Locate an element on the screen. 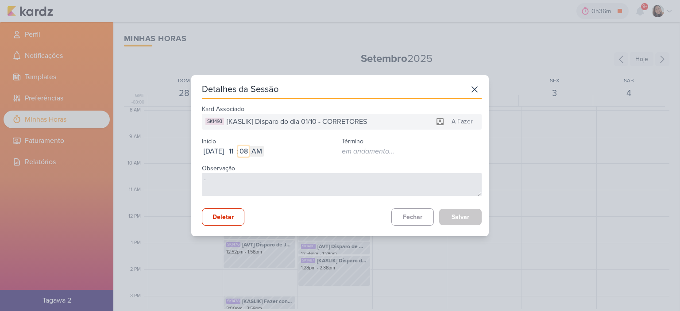  label: Início is located at coordinates (209, 141).